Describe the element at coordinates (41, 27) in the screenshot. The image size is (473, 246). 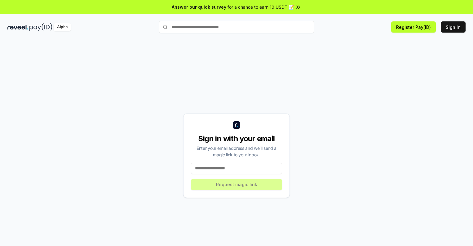
I see `img: pay_id` at that location.